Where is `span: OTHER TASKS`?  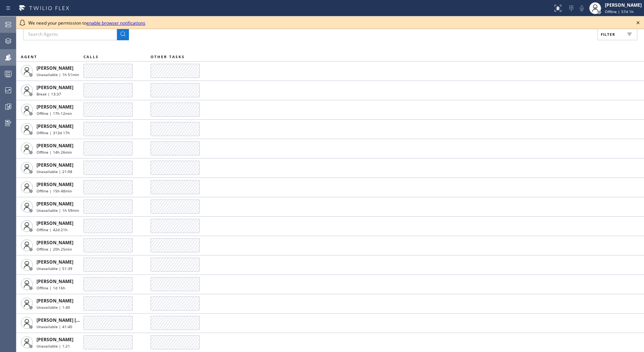 span: OTHER TASKS is located at coordinates (167, 57).